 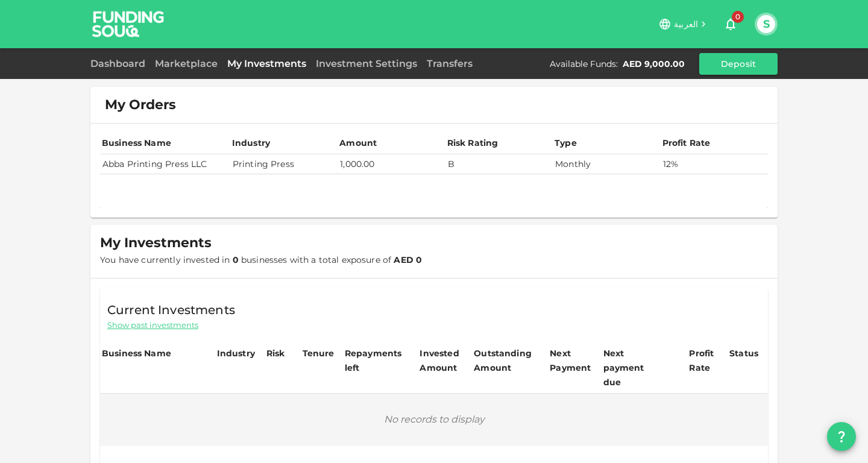 I want to click on td: 1,000.00, so click(x=391, y=164).